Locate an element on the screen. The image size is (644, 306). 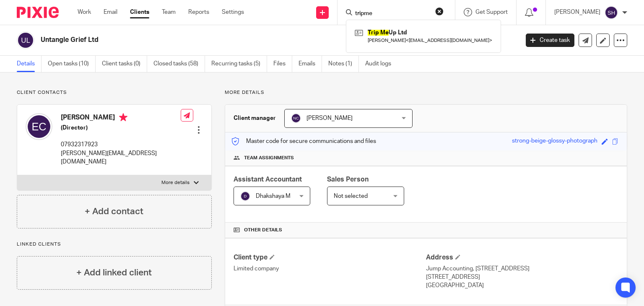
h4: + Add linked client is located at coordinates (114, 273).